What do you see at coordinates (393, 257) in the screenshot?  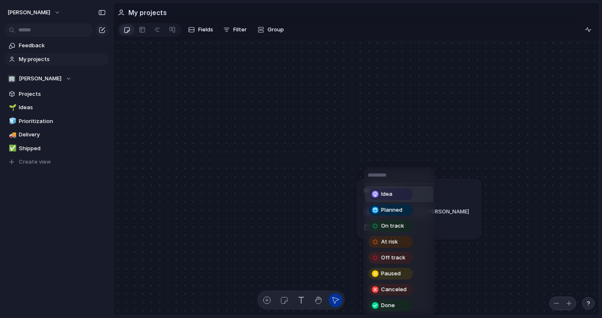 I see `span: Off track` at bounding box center [393, 257].